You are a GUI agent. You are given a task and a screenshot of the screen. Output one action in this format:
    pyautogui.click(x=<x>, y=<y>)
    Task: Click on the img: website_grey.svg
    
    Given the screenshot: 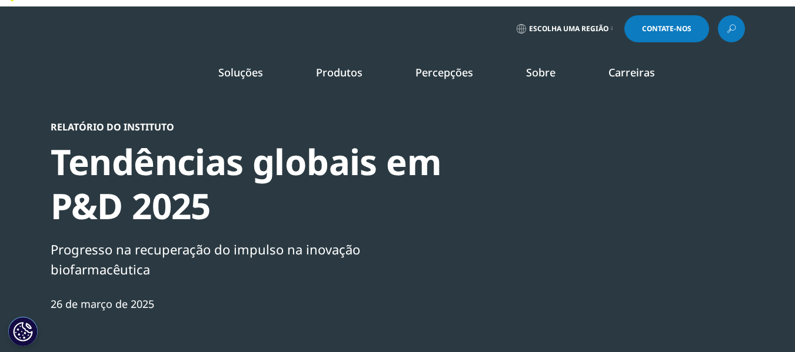 What is the action you would take?
    pyautogui.click(x=24, y=35)
    